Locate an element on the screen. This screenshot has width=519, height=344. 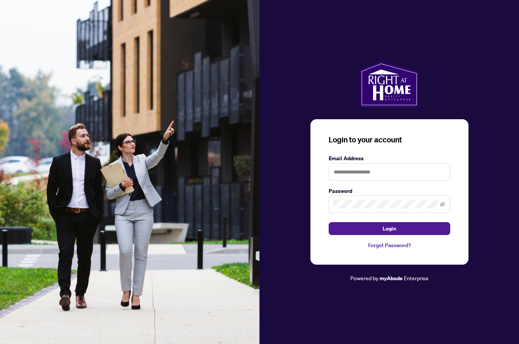
span: Login is located at coordinates (389, 229).